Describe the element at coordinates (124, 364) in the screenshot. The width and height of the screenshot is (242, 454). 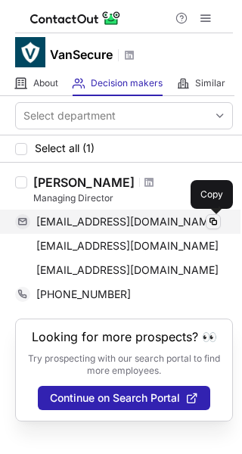
I see `p: Try prospecting with our search portal to find more employees.` at that location.